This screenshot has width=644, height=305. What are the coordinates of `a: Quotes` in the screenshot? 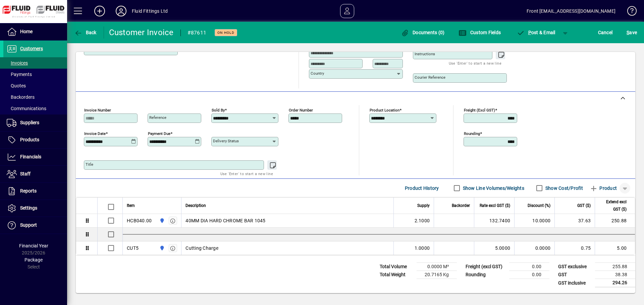 It's located at (35, 86).